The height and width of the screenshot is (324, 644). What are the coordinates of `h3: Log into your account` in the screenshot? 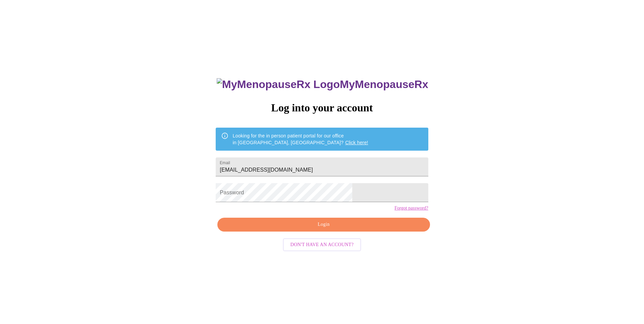 It's located at (322, 108).